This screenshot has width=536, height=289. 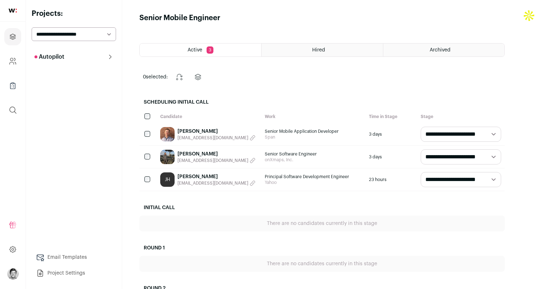 What do you see at coordinates (313, 116) in the screenshot?
I see `div: Work` at bounding box center [313, 116].